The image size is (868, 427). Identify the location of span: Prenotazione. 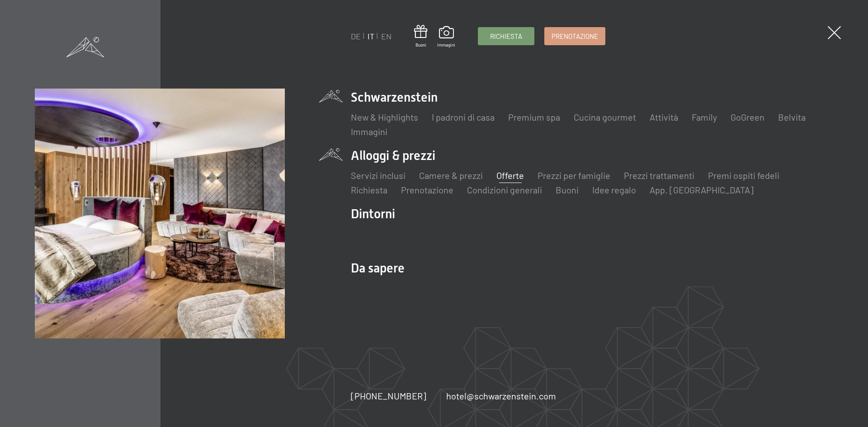
(574, 36).